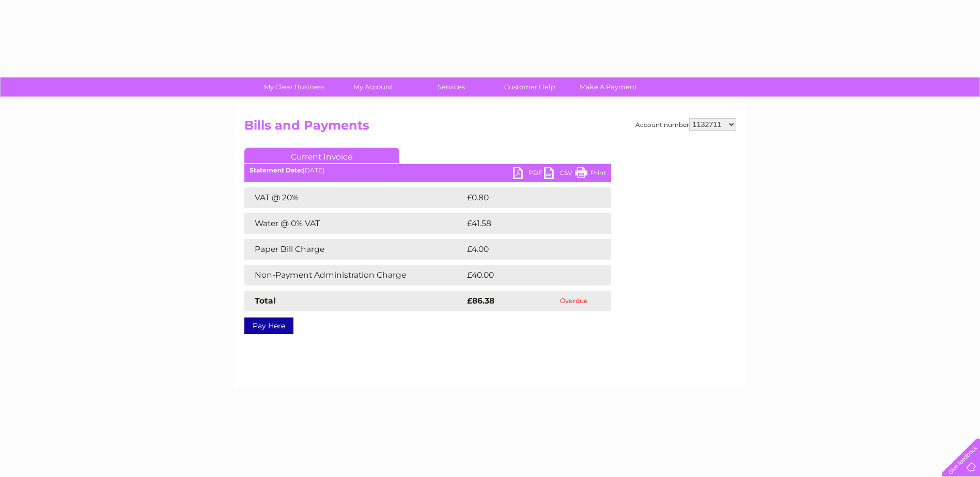 The width and height of the screenshot is (980, 477). Describe the element at coordinates (685, 125) in the screenshot. I see `div: Account number` at that location.